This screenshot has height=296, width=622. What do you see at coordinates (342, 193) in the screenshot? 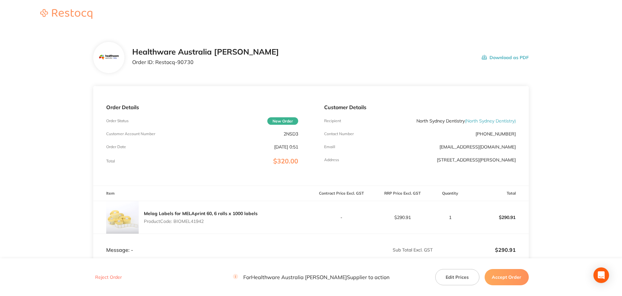
I see `th: Contract Price Excl. GST` at bounding box center [342, 193].